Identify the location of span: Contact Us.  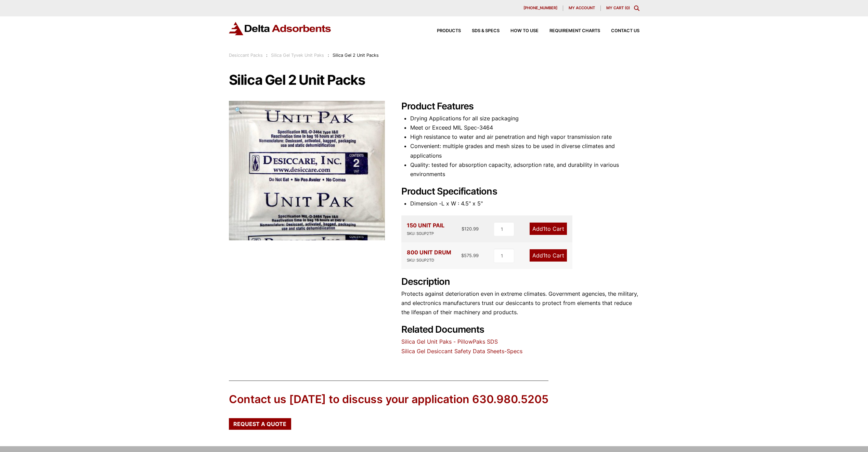
(625, 31).